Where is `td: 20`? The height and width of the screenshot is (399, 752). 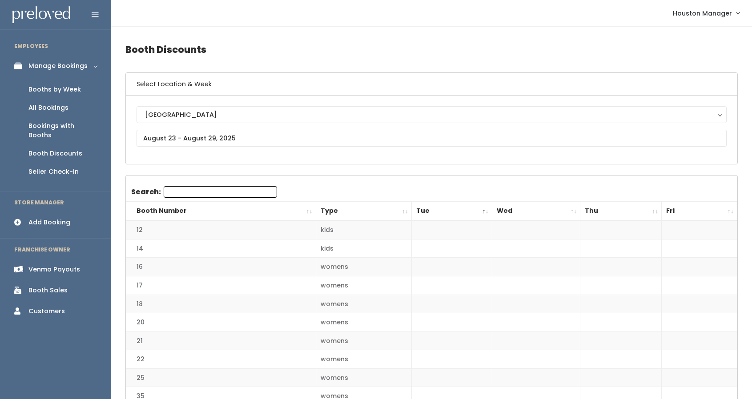 td: 20 is located at coordinates (221, 323).